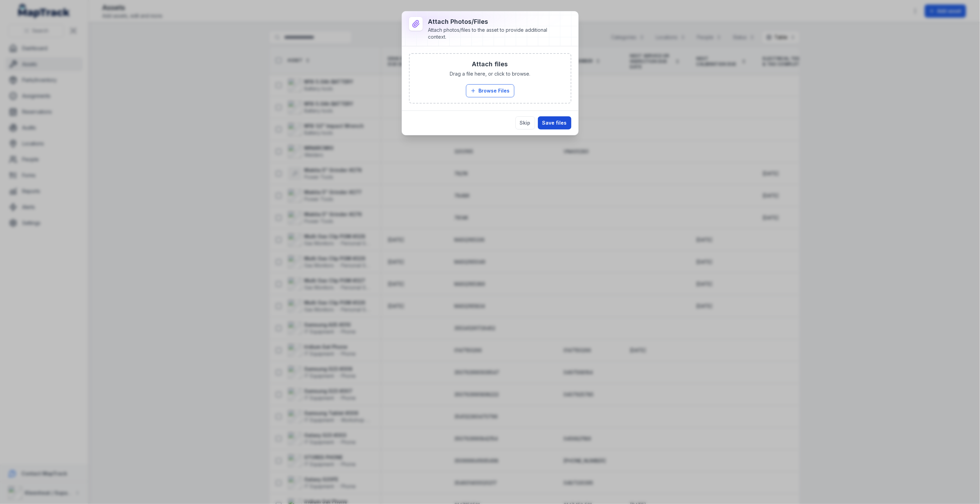 The height and width of the screenshot is (504, 980). Describe the element at coordinates (490, 91) in the screenshot. I see `button: Browse Files` at that location.